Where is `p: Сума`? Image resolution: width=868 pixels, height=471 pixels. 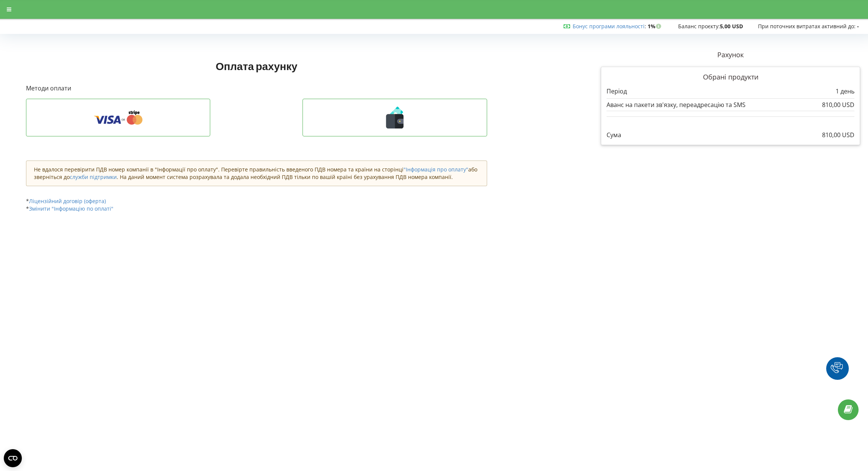
p: Сума is located at coordinates (614, 135).